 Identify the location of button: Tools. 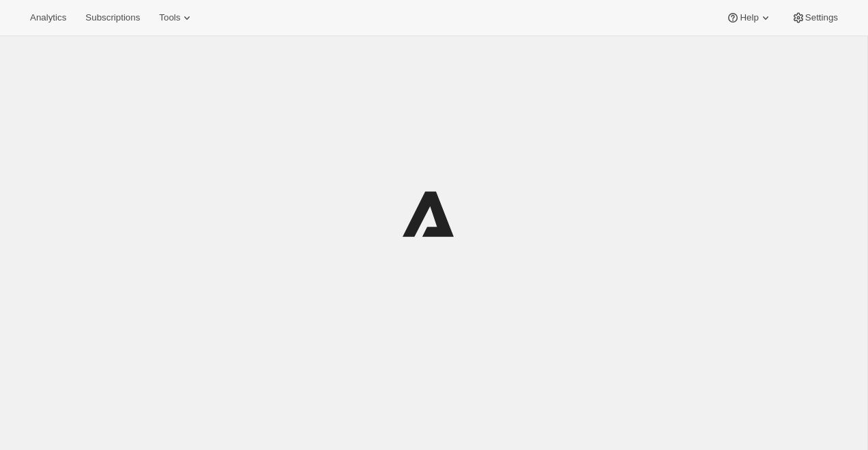
(176, 17).